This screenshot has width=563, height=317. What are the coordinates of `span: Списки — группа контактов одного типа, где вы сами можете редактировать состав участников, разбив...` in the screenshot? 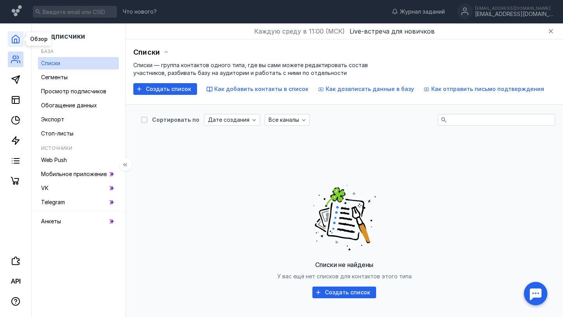 It's located at (250, 69).